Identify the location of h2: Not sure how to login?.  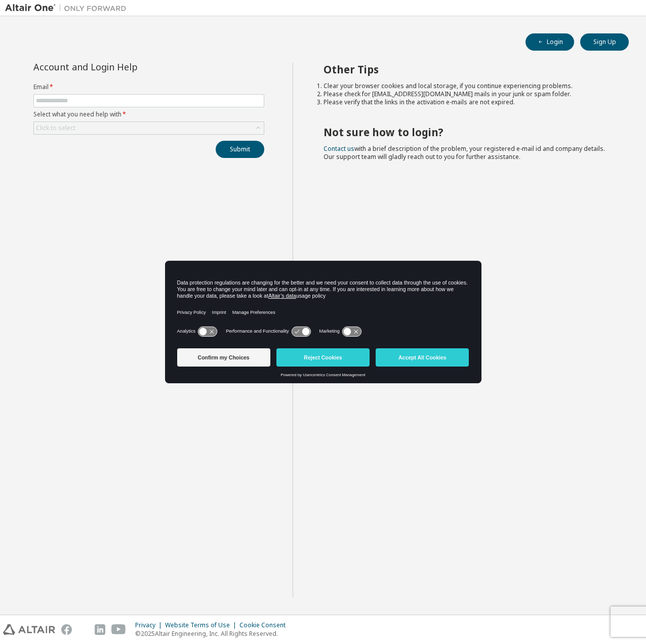
(468, 132).